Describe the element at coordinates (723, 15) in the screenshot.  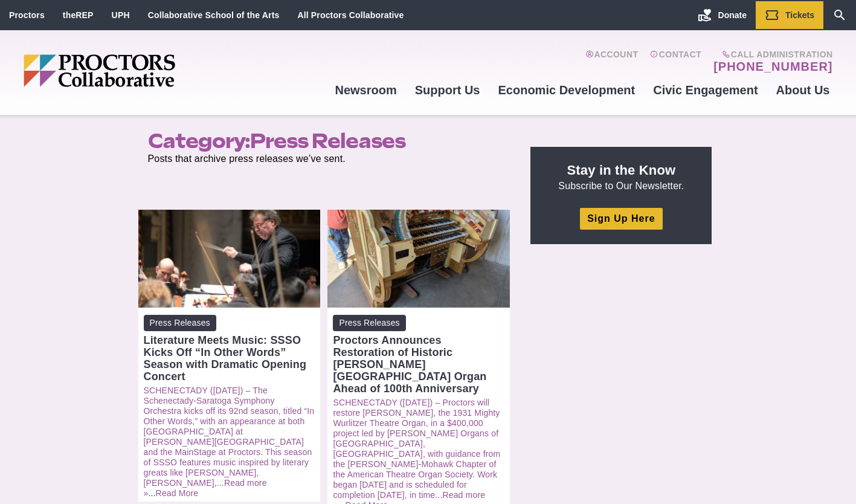
I see `a: Donate` at that location.